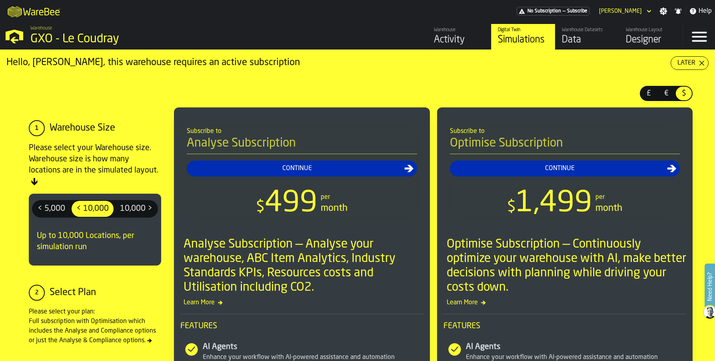  Describe the element at coordinates (544, 11) in the screenshot. I see `span: No Subscription` at that location.